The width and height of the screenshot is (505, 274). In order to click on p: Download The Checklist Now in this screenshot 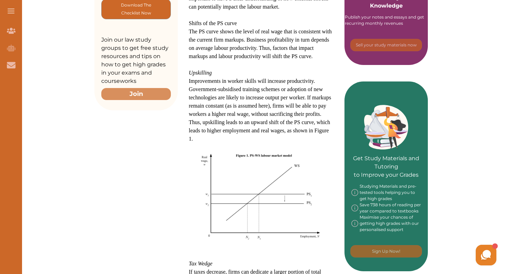, I will do `click(136, 9)`.